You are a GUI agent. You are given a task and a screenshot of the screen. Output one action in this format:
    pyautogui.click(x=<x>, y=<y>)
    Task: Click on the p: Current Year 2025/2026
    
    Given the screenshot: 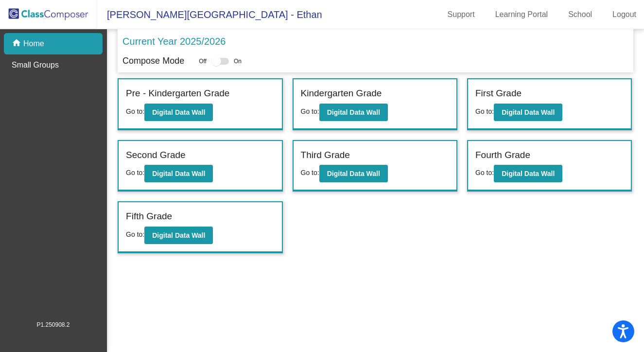 What is the action you would take?
    pyautogui.click(x=174, y=41)
    